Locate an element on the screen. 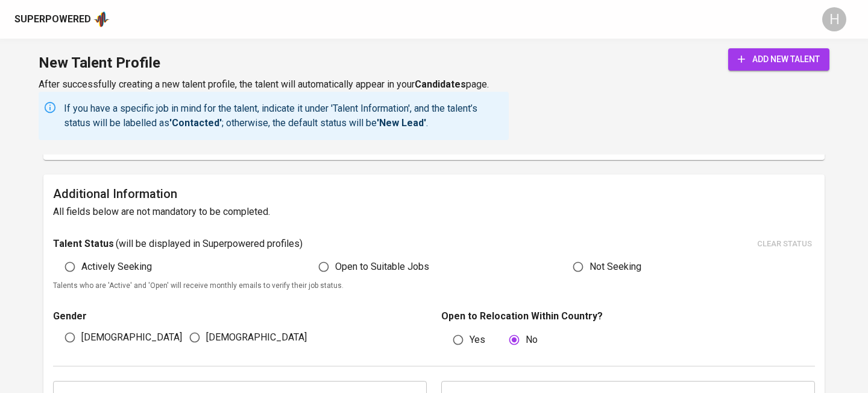 The width and height of the screenshot is (868, 393). p: Open to Relocation Within Country? is located at coordinates (628, 316).